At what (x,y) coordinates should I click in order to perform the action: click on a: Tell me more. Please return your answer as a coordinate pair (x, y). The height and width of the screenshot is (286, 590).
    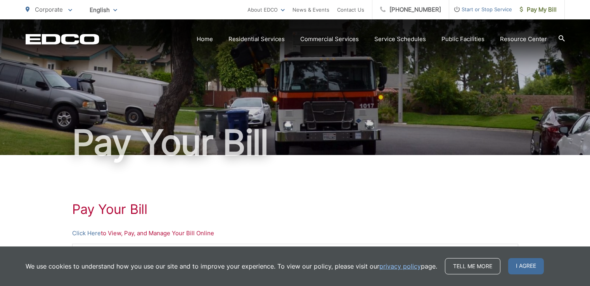
    Looking at the image, I should click on (472, 266).